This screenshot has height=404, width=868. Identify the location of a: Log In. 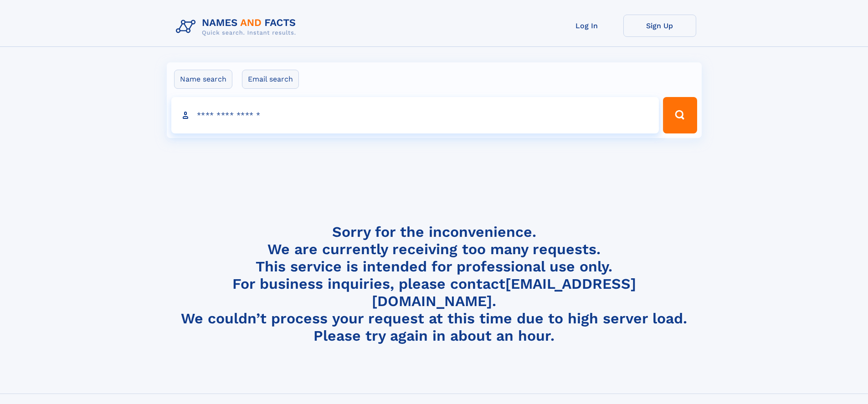
(587, 26).